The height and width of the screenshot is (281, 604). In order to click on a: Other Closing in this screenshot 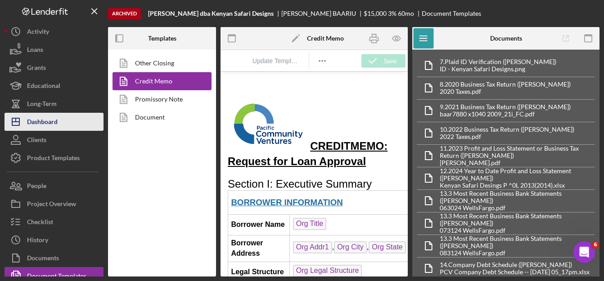, I will do `click(160, 63)`.